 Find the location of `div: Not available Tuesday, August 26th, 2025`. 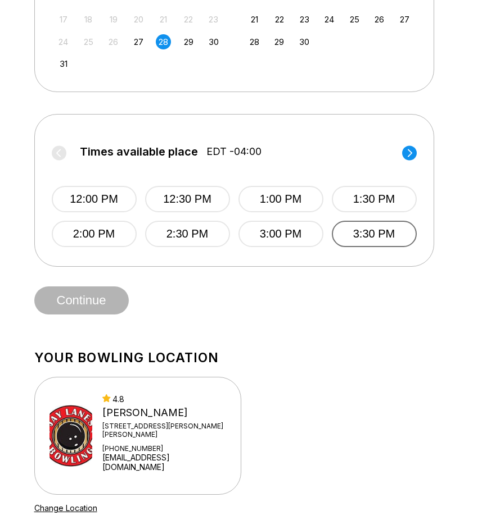

div: Not available Tuesday, August 26th, 2025 is located at coordinates (113, 42).